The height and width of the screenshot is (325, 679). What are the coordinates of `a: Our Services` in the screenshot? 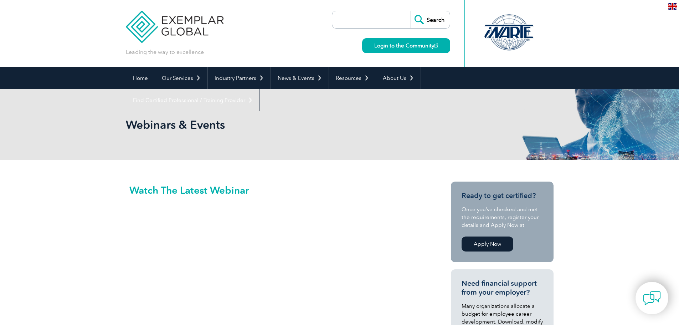 It's located at (181, 78).